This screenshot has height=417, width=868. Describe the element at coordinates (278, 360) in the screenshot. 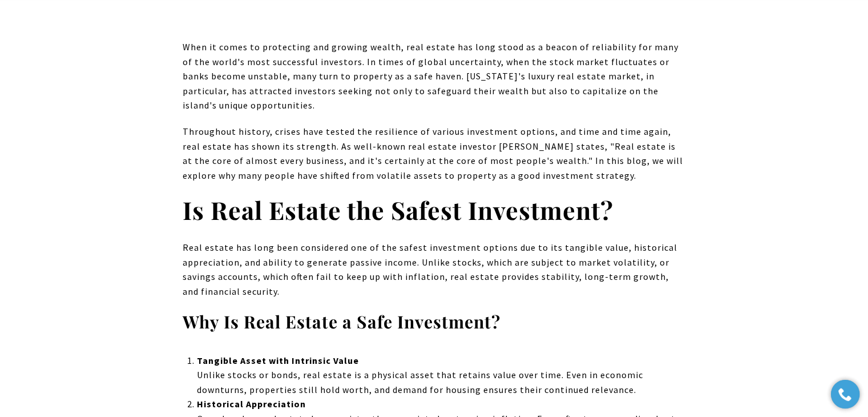

I see `strong: Tangible Asset with Intrinsic Value` at that location.